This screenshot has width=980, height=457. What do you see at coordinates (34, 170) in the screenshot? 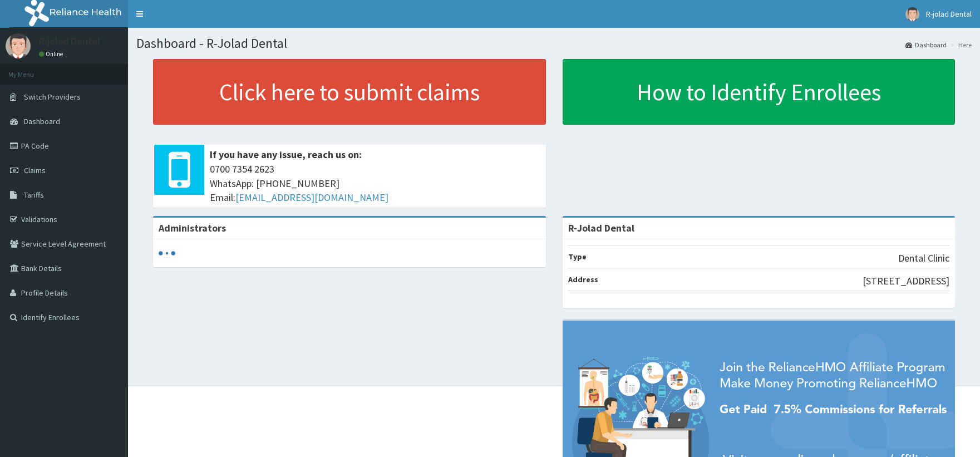
I see `span: Claims` at bounding box center [34, 170].